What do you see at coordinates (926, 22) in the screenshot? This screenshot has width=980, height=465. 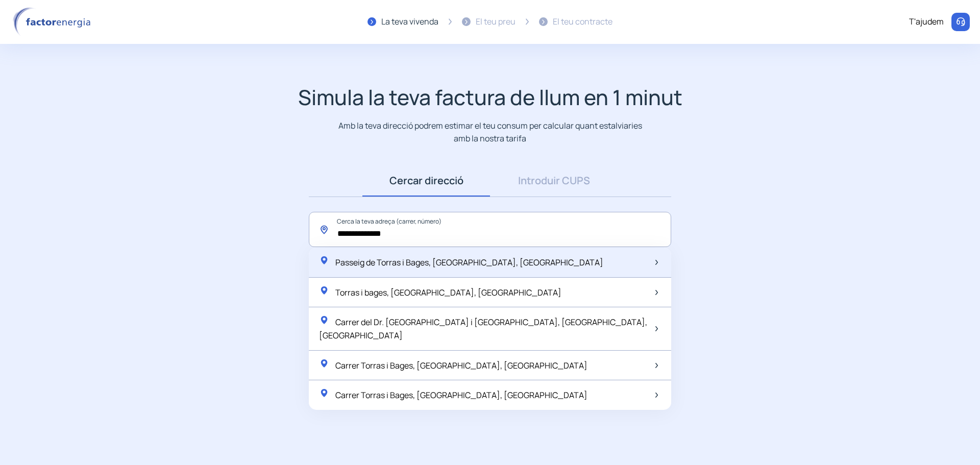 I see `div: T'ajudem` at bounding box center [926, 22].